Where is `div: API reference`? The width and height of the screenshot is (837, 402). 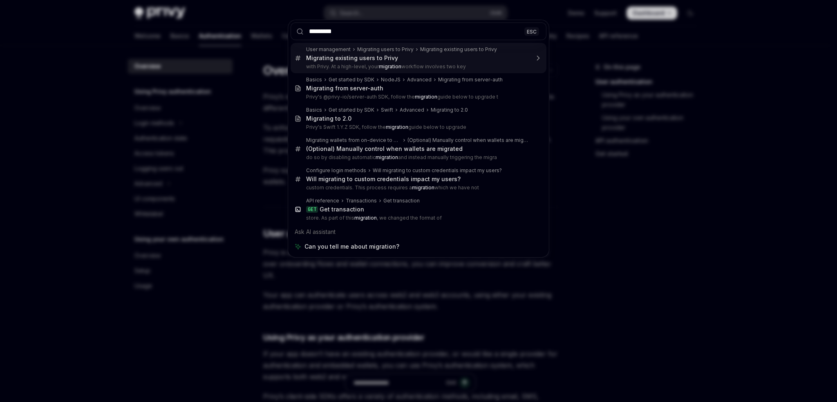
div: API reference is located at coordinates (322, 201).